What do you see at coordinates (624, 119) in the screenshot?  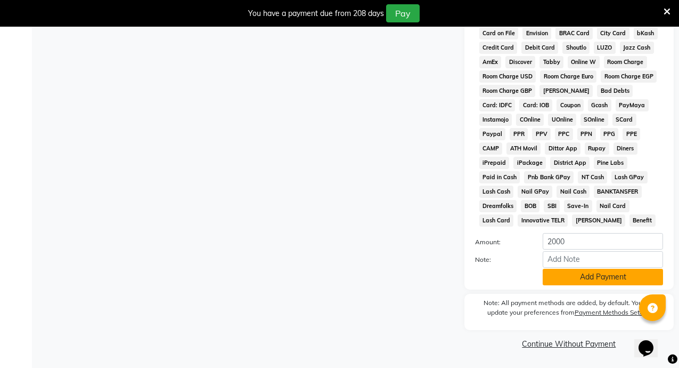 I see `span: SCard` at bounding box center [624, 119].